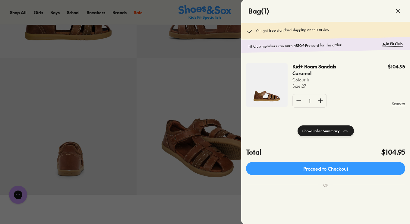 The width and height of the screenshot is (410, 224). I want to click on h4: Bag ( 1 ), so click(259, 11).